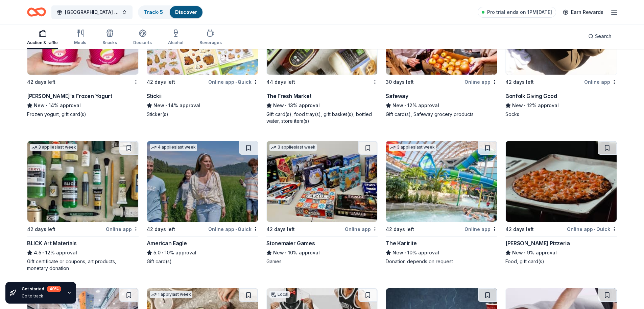  I want to click on div: Gift certificate or coupons, art products, monetary donation, so click(83, 265).